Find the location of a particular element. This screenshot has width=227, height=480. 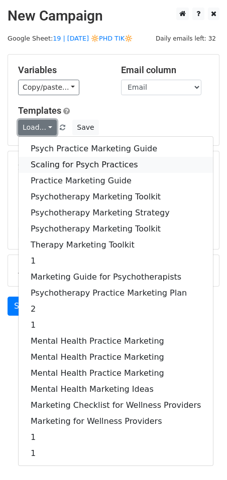

a: Scaling for Psych Practices is located at coordinates (115, 165).